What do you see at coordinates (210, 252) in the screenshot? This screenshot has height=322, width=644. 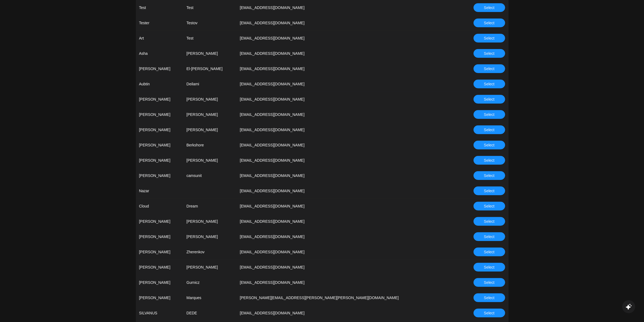 I see `td: Zherenkov` at bounding box center [210, 252].